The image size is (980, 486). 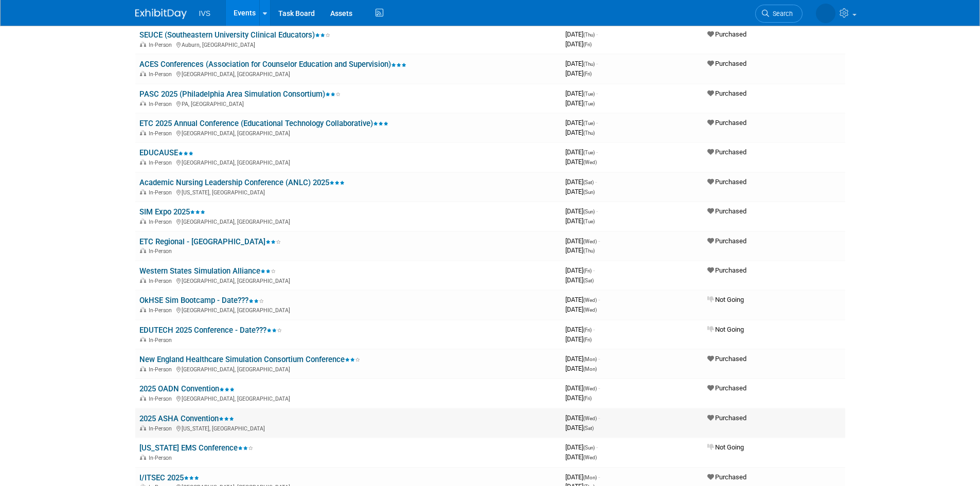 I want to click on span: Search, so click(x=781, y=14).